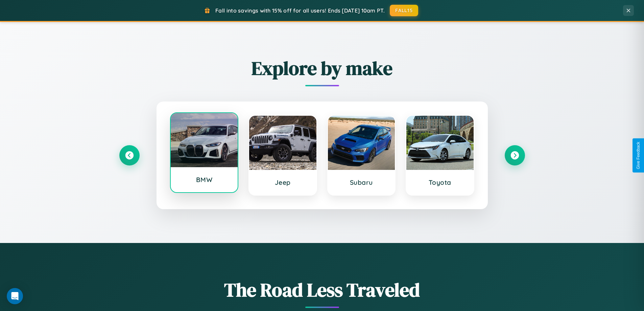  I want to click on h3: BMW, so click(204, 180).